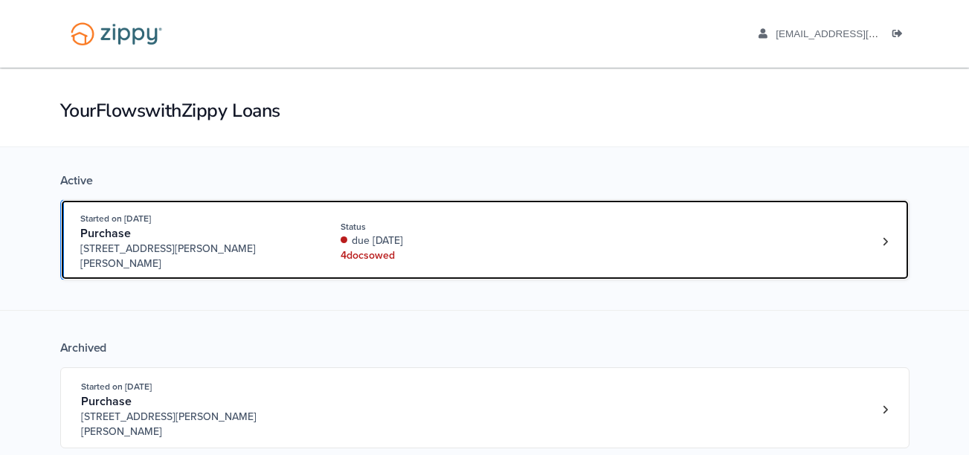 This screenshot has width=969, height=455. I want to click on div: 4 doc s owed, so click(440, 256).